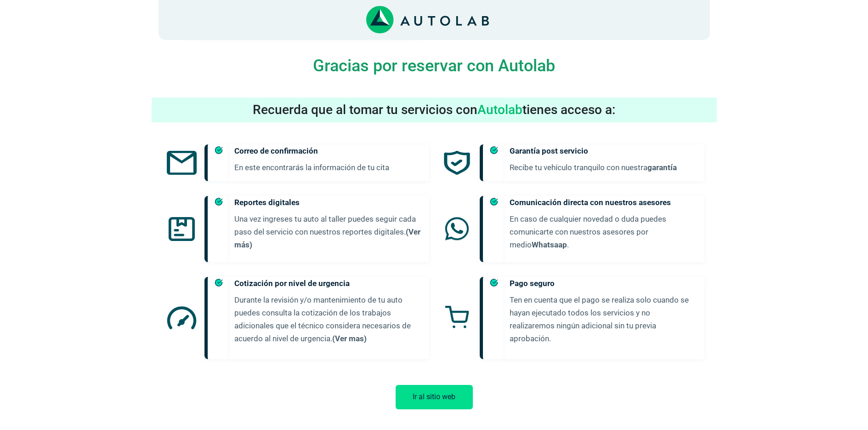 This screenshot has height=430, width=868. I want to click on a: (Ver más), so click(327, 238).